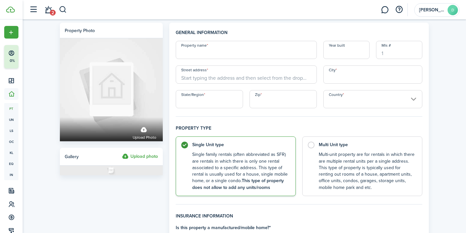 This screenshot has width=466, height=233. I want to click on p: 0%, so click(12, 61).